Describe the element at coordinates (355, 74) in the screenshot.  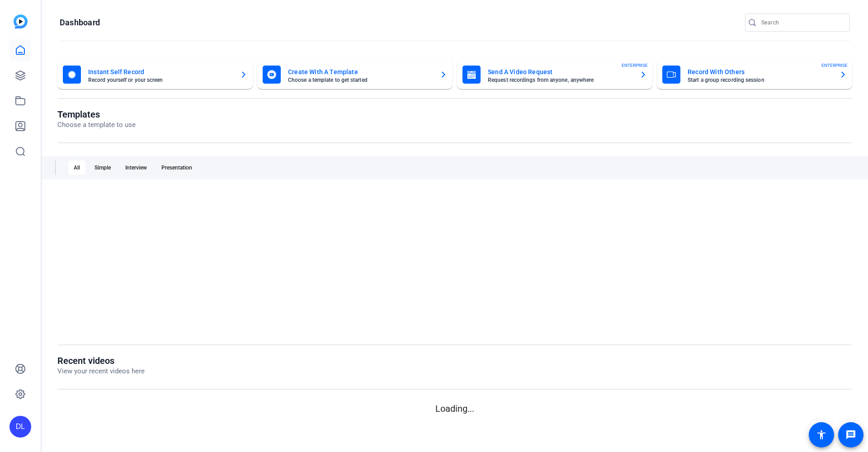
I see `button: Create With A TemplateChoose a template to get started` at that location.